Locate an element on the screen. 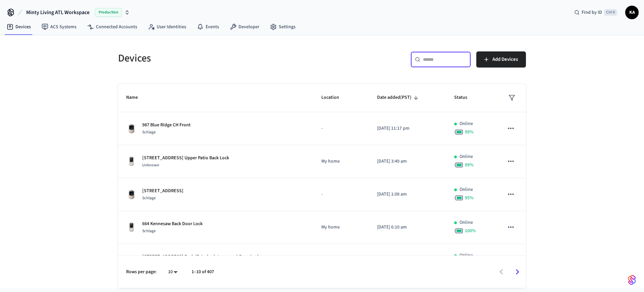  div: 10 is located at coordinates (173, 272).